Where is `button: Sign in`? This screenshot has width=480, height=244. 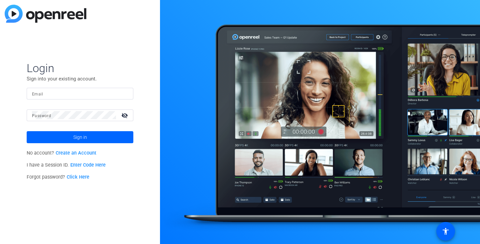 button: Sign in is located at coordinates (80, 137).